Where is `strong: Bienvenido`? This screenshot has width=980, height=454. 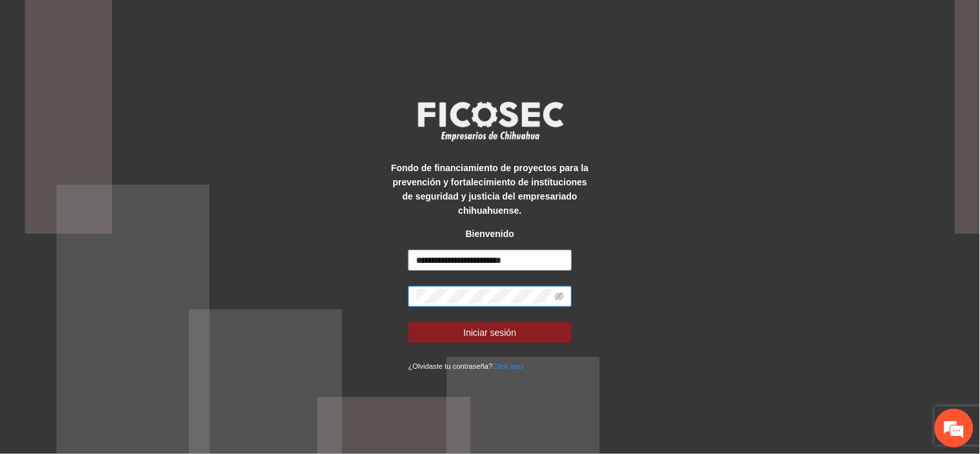 strong: Bienvenido is located at coordinates (489, 234).